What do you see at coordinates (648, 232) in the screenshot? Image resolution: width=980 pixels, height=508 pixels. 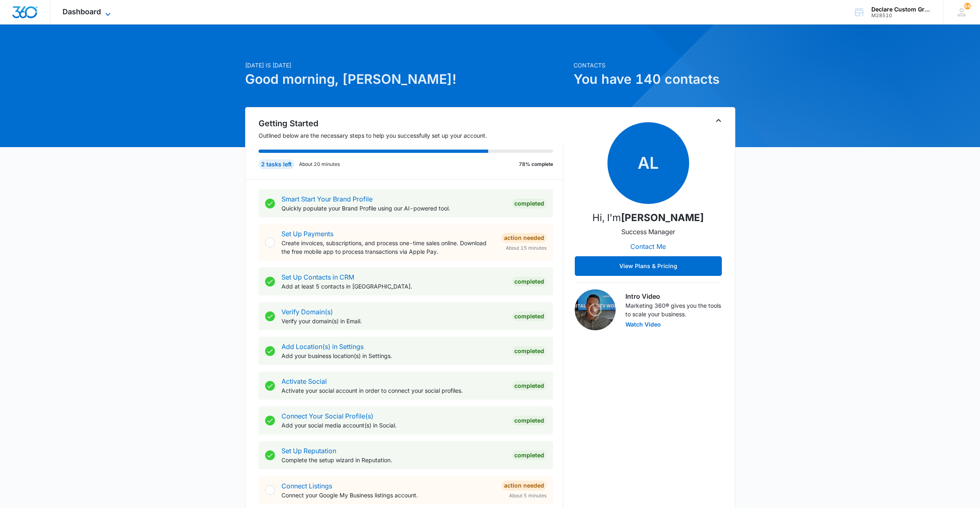 I see `p: Success Manager` at bounding box center [648, 232].